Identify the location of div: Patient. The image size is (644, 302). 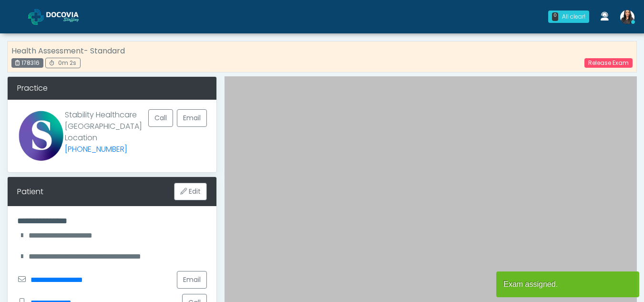
(30, 192).